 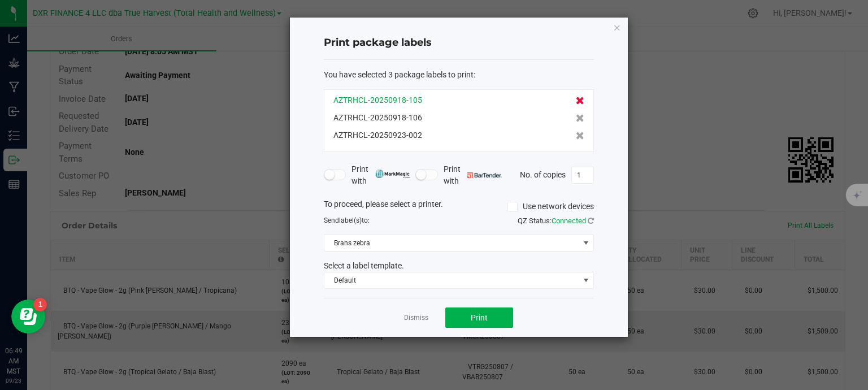 I want to click on span: 1, so click(x=7, y=6).